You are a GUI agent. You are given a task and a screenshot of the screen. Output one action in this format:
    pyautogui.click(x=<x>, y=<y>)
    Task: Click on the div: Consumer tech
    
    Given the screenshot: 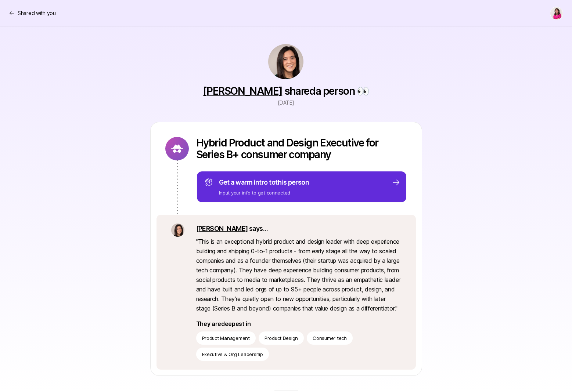 What is the action you would take?
    pyautogui.click(x=329, y=338)
    